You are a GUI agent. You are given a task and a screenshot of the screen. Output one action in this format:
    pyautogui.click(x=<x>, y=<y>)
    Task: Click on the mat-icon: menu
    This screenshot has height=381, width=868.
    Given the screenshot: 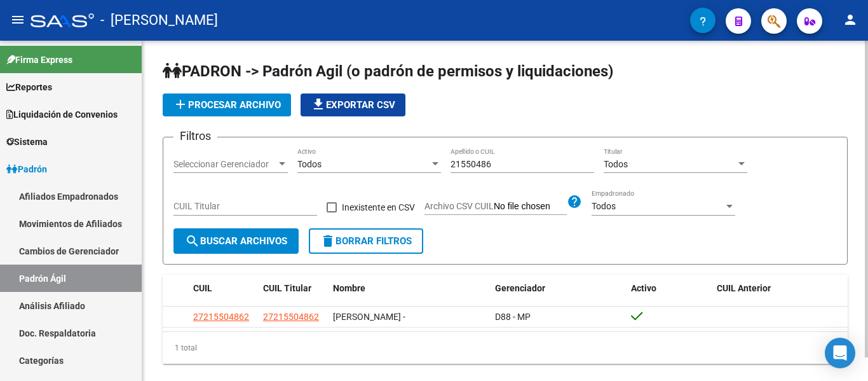 What is the action you would take?
    pyautogui.click(x=18, y=20)
    